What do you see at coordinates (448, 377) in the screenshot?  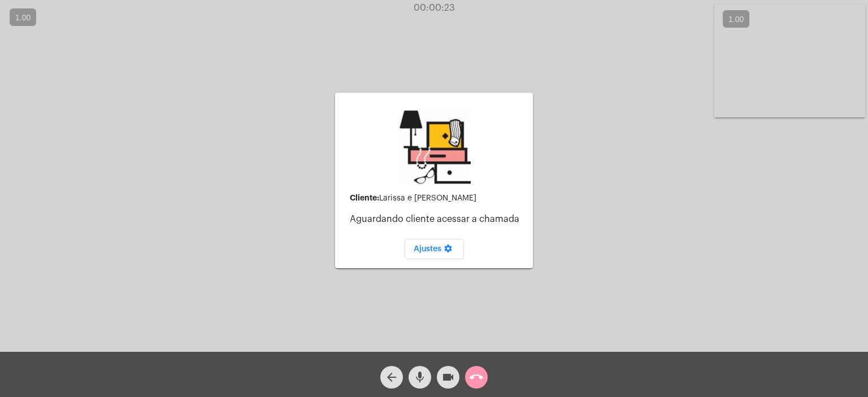 I see `mat-icon: videocam` at bounding box center [448, 377].